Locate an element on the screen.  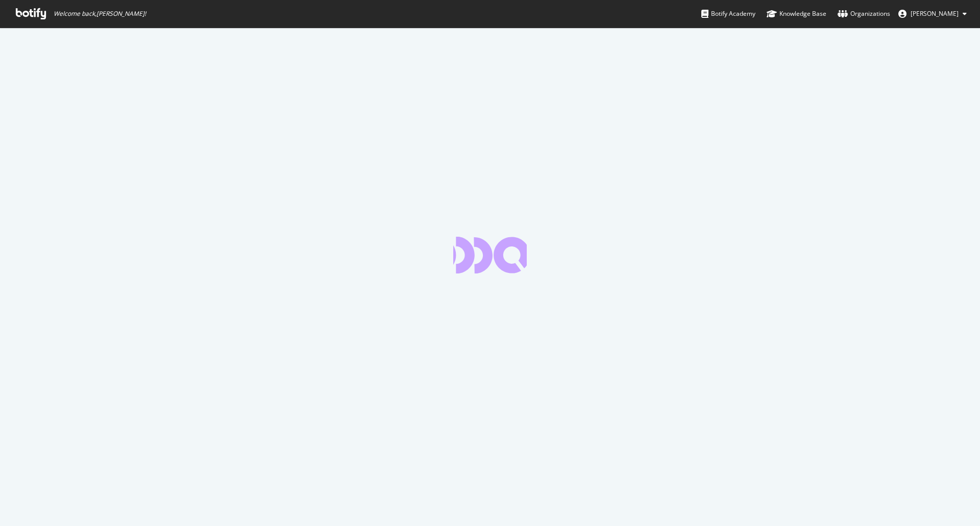
div: Knowledge Base is located at coordinates (796, 14).